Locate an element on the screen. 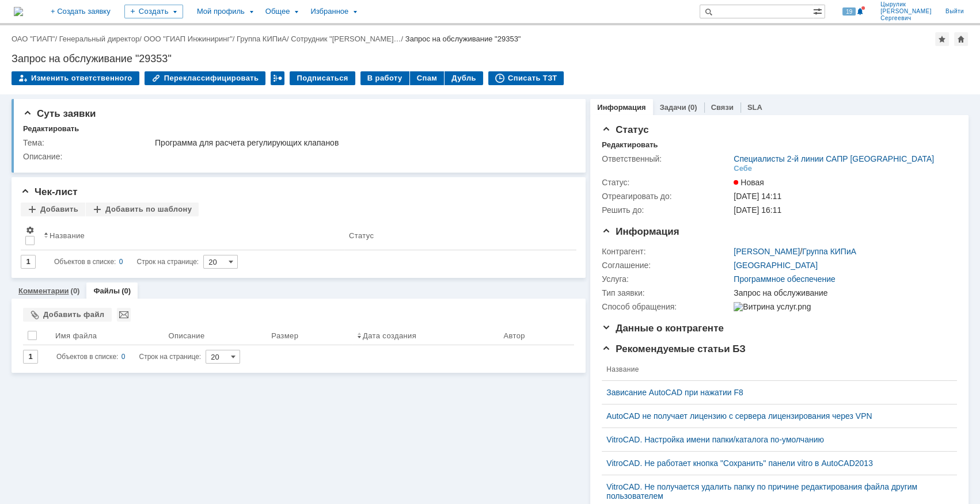 This screenshot has height=504, width=980. div: AutoCAD не получает лицензию с сервера лицензирования через VPN is located at coordinates (775, 416).